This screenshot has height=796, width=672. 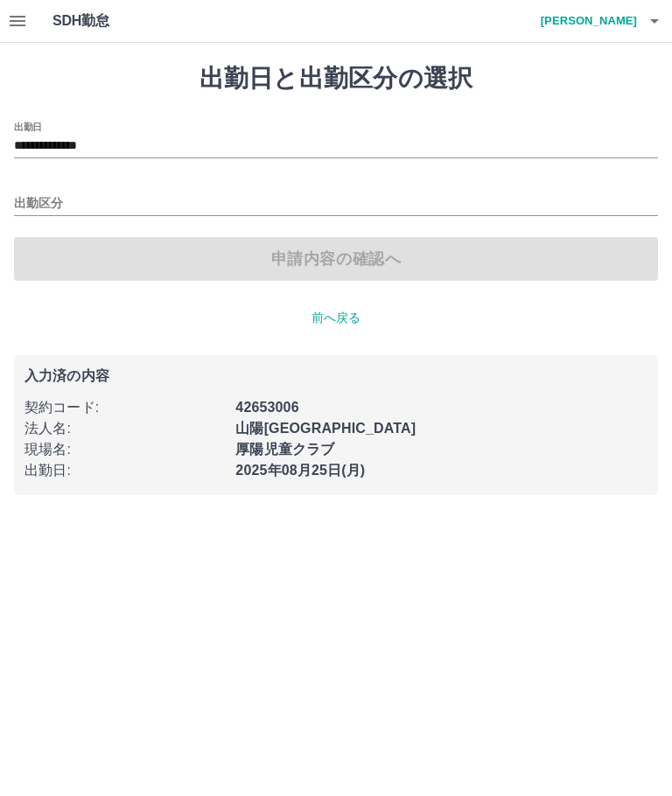 What do you see at coordinates (124, 428) in the screenshot?
I see `p: 法人名 :` at bounding box center [124, 428].